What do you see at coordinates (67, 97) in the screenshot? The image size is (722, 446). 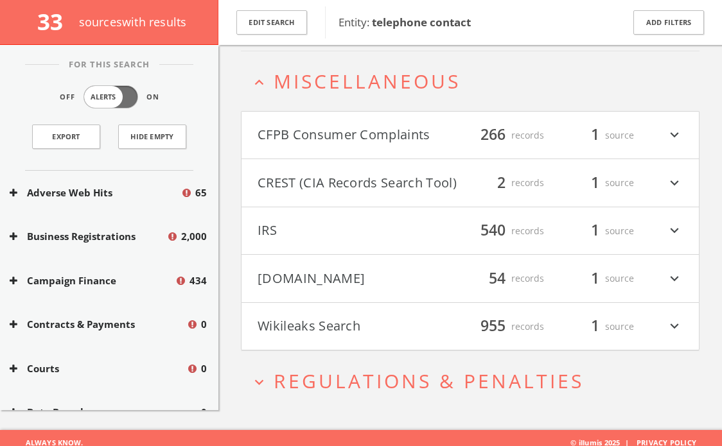 I see `span: Off` at bounding box center [67, 97].